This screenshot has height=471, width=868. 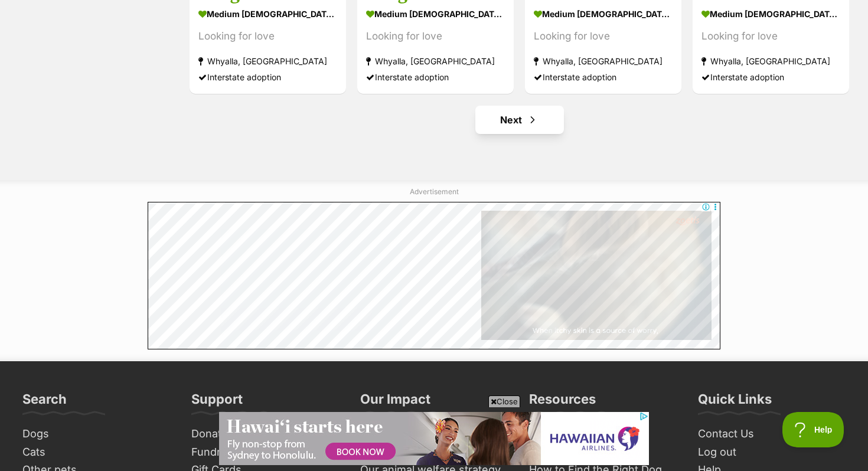 What do you see at coordinates (265, 434) in the screenshot?
I see `a: Donate` at bounding box center [265, 434].